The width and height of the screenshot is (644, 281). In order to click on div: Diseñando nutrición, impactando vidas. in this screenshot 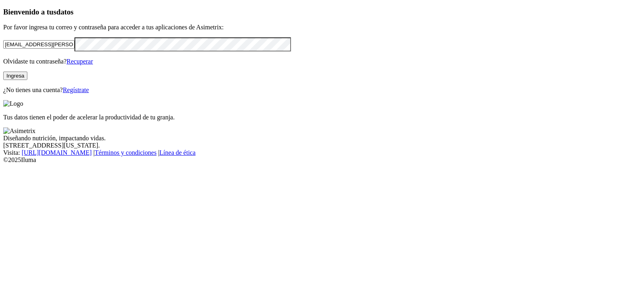, I will do `click(322, 139)`.